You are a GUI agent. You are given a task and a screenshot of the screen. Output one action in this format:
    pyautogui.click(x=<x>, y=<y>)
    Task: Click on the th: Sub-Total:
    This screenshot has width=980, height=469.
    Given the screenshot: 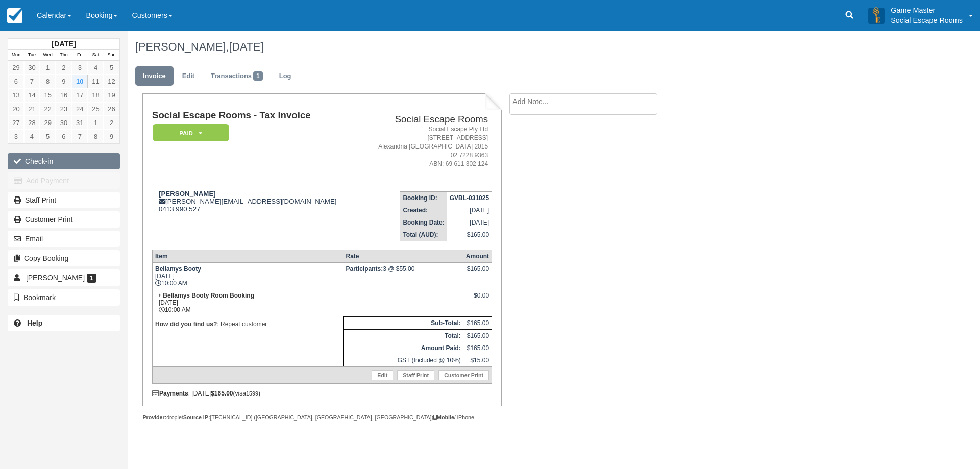 What is the action you would take?
    pyautogui.click(x=403, y=322)
    